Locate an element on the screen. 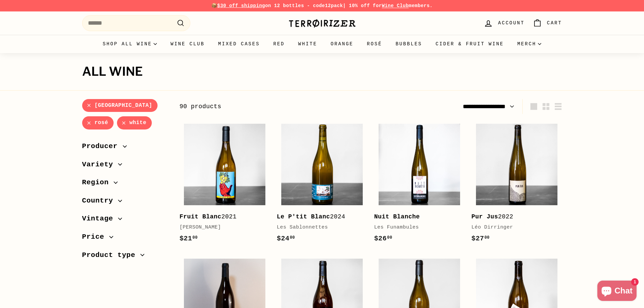 Image resolution: width=644 pixels, height=308 pixels. button: Variety is located at coordinates (125, 166).